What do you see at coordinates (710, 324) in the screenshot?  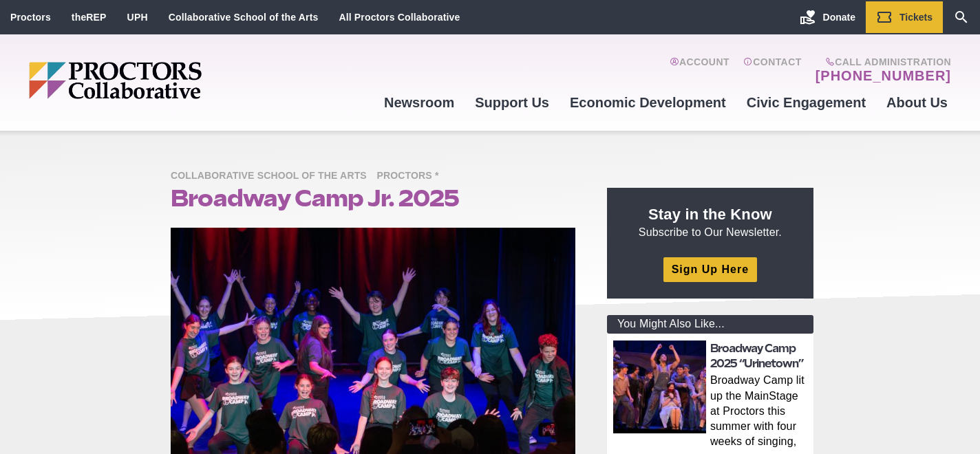 I see `div: You Might Also Like...` at bounding box center [710, 324].